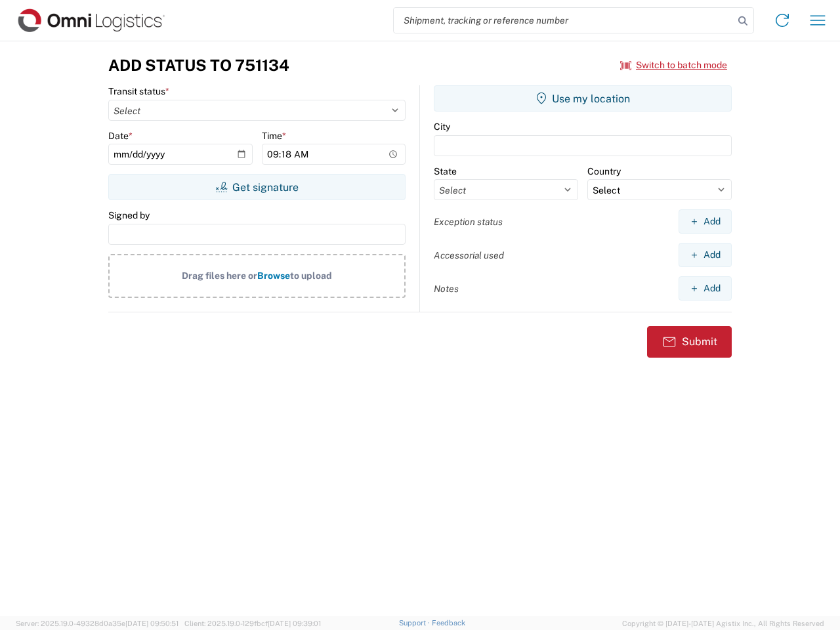 Image resolution: width=840 pixels, height=630 pixels. Describe the element at coordinates (444, 171) in the screenshot. I see `label: State` at that location.